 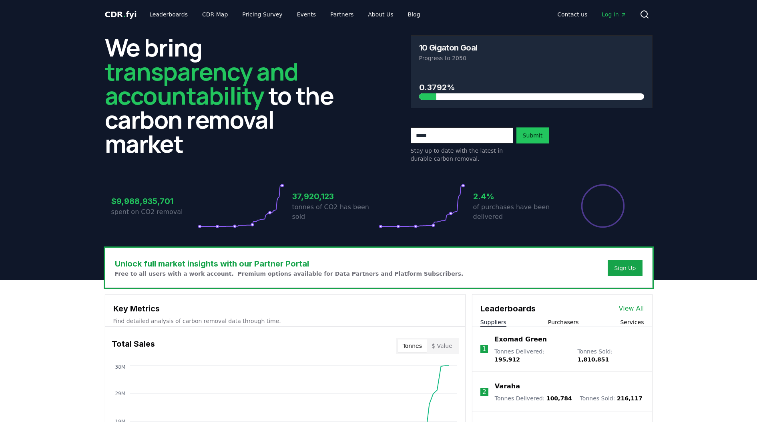 I want to click on a: Sign Up, so click(x=625, y=268).